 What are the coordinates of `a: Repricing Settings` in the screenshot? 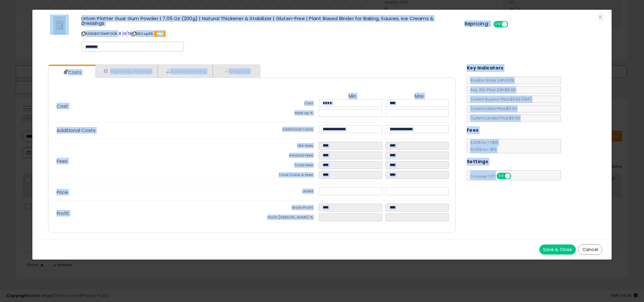 It's located at (127, 71).